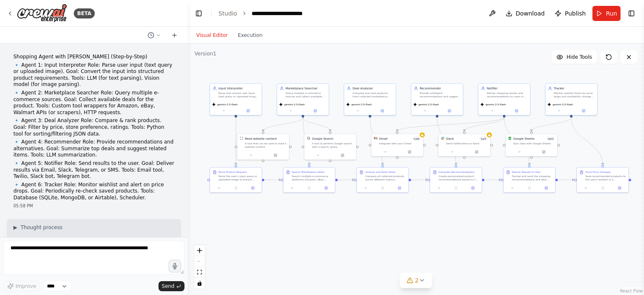  Describe the element at coordinates (250, 35) in the screenshot. I see `button: Execution` at that location.